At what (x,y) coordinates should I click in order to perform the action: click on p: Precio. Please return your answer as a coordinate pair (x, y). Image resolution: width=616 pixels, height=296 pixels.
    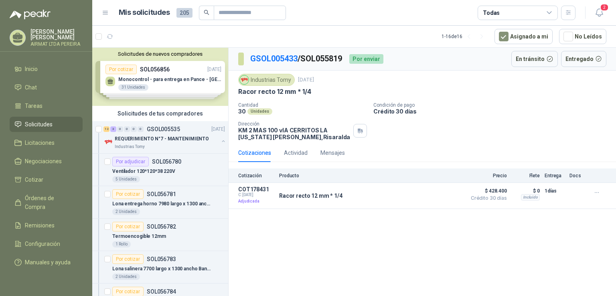
    Looking at the image, I should click on (487, 176).